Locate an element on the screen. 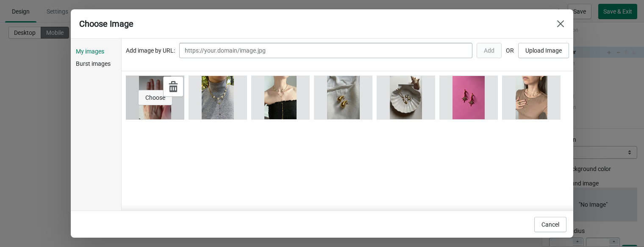 The image size is (644, 247). span: Cancel is located at coordinates (550, 224).